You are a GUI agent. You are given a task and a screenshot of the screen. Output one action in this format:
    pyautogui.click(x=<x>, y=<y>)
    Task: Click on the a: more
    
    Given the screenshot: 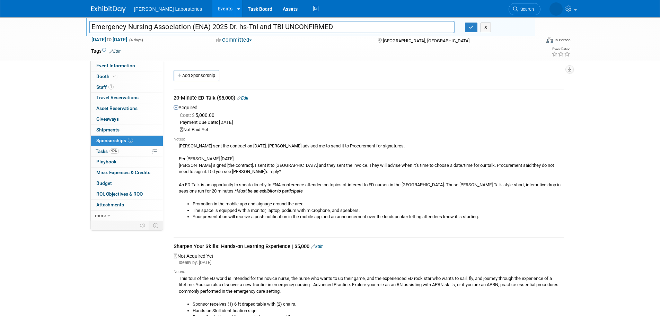 What is the action you would take?
    pyautogui.click(x=127, y=215)
    